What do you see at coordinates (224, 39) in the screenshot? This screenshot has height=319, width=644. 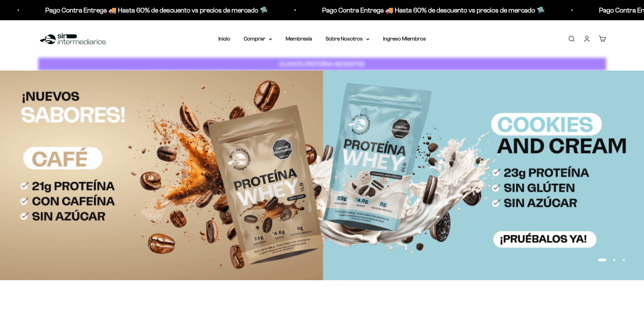 I see `a: Inicio` at bounding box center [224, 39].